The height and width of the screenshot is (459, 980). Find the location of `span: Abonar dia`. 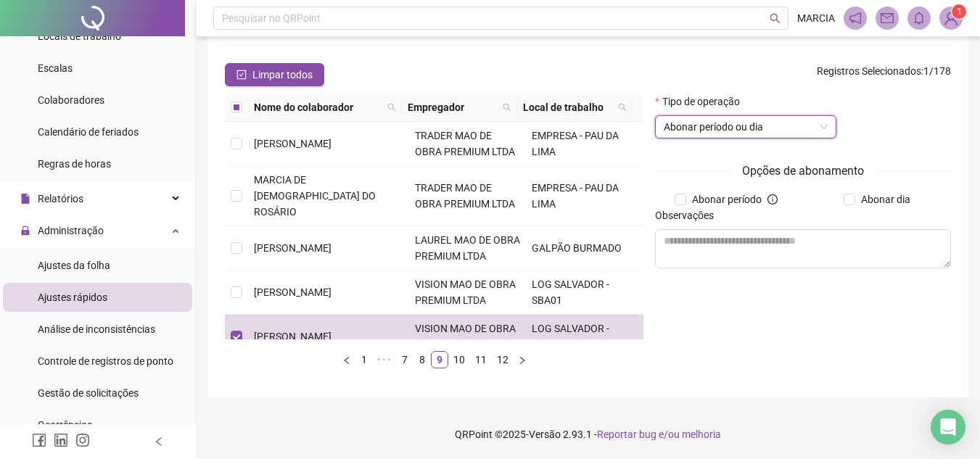

span: Abonar dia is located at coordinates (886, 200).